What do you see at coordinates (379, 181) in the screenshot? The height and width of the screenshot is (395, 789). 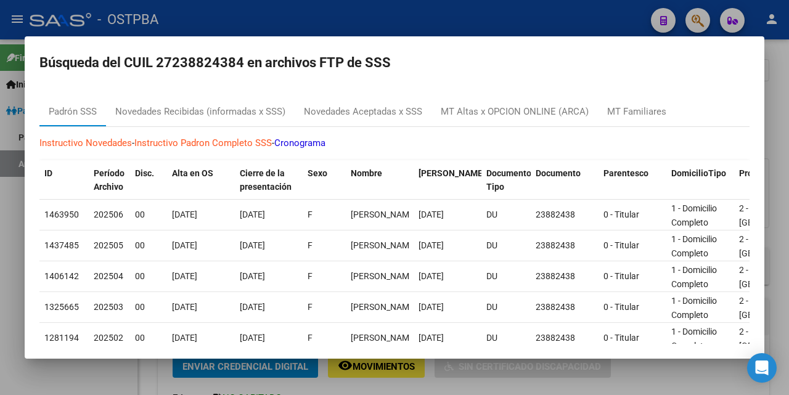 I see `datatable-header-cell: Nombre` at bounding box center [379, 181].